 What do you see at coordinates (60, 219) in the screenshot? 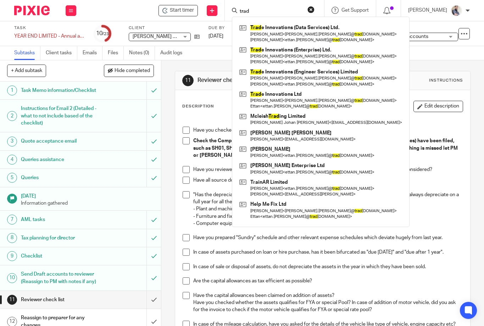
I see `h1: AML tasks` at bounding box center [60, 219].